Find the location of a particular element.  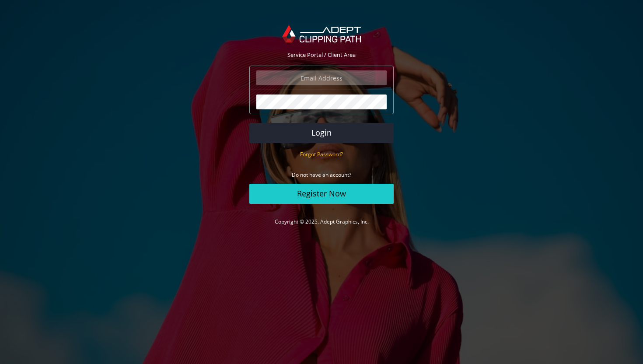

small: Forgot Password? is located at coordinates (322, 154).